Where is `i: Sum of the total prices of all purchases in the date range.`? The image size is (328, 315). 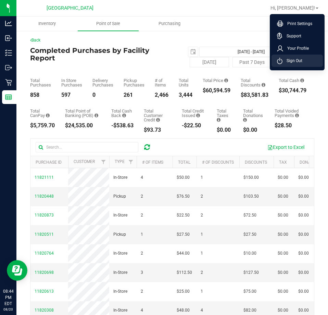
i: Sum of the total prices of all purchases in the date range. is located at coordinates (226, 80).